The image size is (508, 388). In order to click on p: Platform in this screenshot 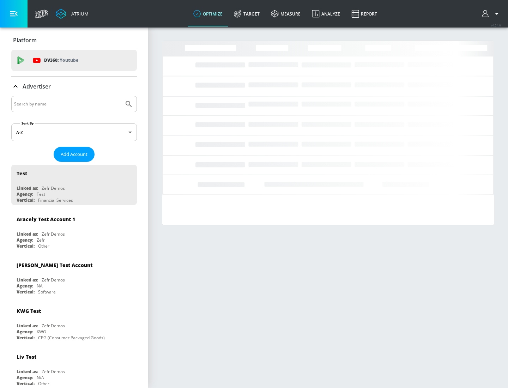, I will do `click(25, 40)`.